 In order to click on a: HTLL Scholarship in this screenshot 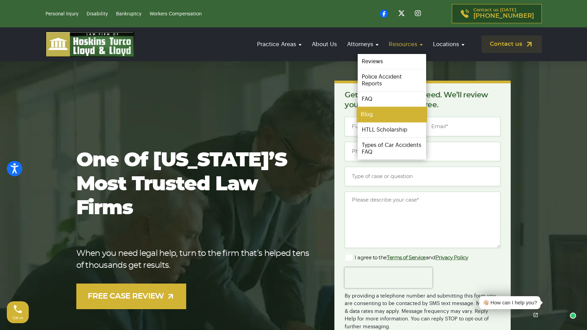, I will do `click(392, 130)`.